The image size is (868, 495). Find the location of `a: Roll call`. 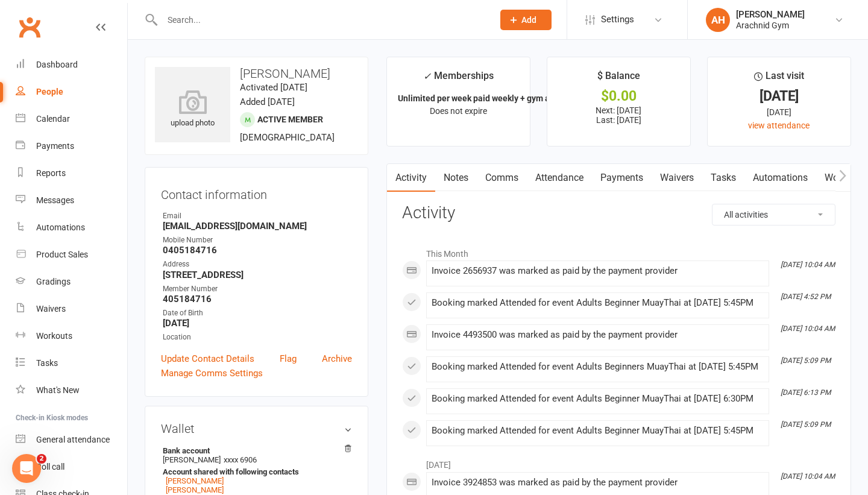

a: Roll call is located at coordinates (72, 467).